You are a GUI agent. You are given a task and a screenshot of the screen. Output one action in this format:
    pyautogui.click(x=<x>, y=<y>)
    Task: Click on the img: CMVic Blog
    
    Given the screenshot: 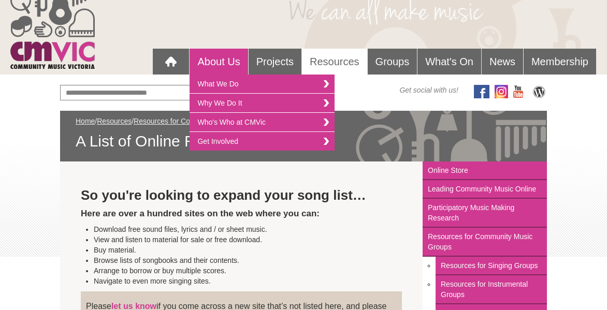 What is the action you would take?
    pyautogui.click(x=539, y=92)
    